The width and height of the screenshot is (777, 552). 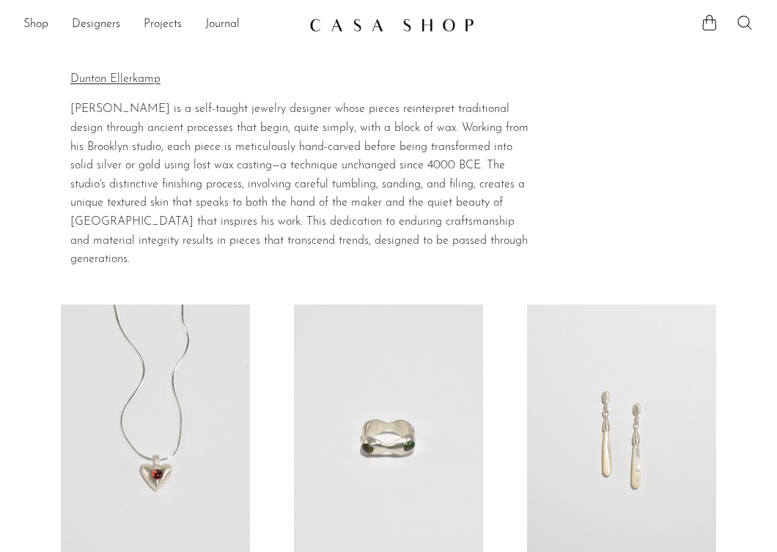 I want to click on a: Projects, so click(x=163, y=25).